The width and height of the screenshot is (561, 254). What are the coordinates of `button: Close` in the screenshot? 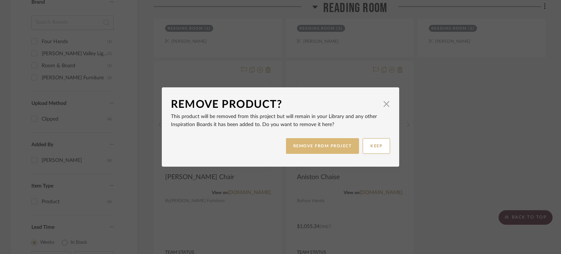 It's located at (386, 104).